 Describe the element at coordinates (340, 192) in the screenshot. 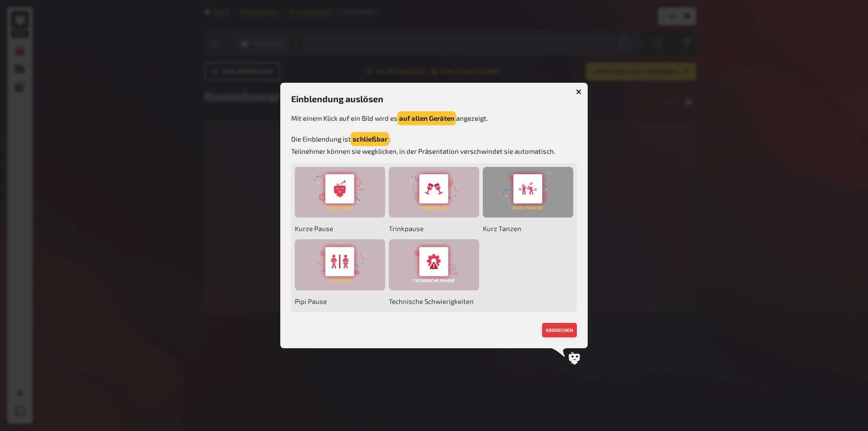

I see `div: Kurze Pause` at that location.